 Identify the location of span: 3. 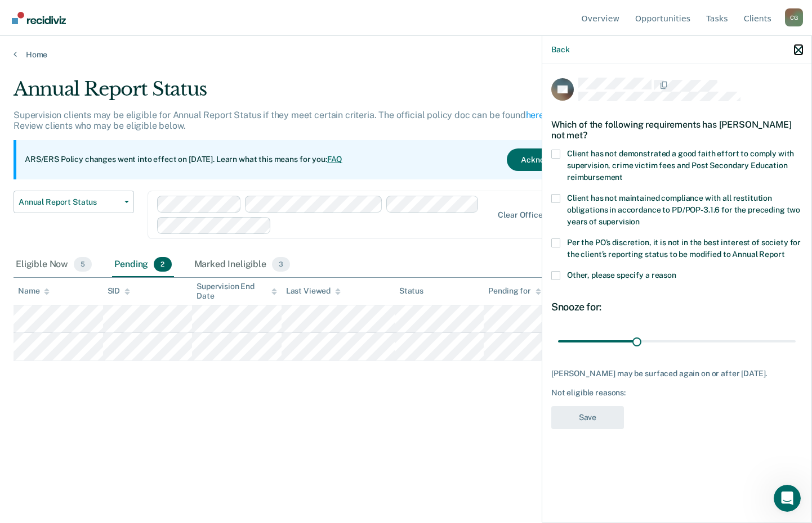
(281, 265).